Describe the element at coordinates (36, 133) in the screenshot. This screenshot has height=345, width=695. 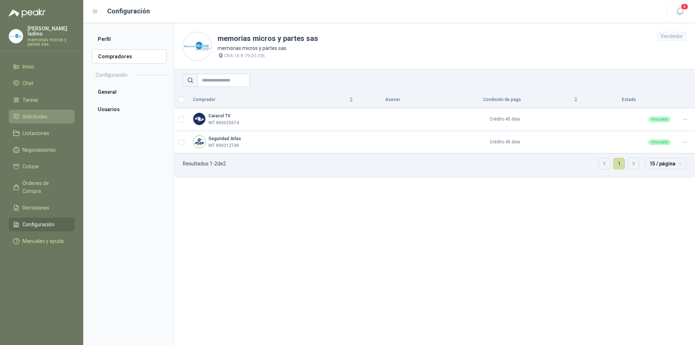
I see `span: Licitaciones` at that location.